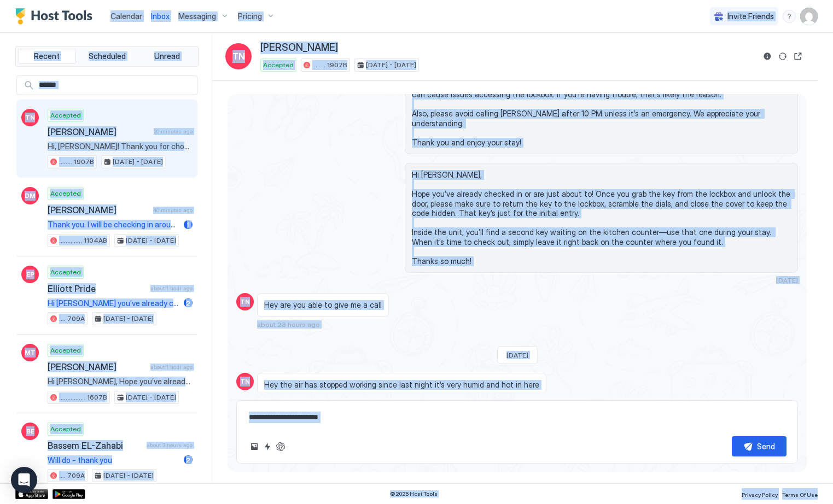  Describe the element at coordinates (30, 274) in the screenshot. I see `span: EP` at that location.